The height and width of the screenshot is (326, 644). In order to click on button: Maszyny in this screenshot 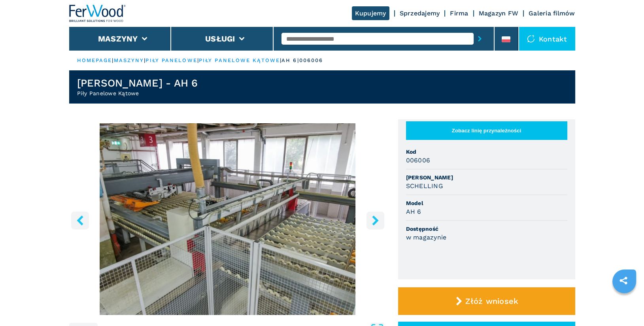, I will do `click(118, 39)`.